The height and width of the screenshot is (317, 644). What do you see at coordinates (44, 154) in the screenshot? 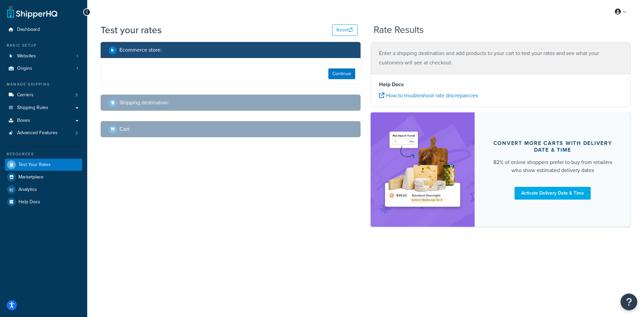
I see `div: Resources` at bounding box center [44, 154].